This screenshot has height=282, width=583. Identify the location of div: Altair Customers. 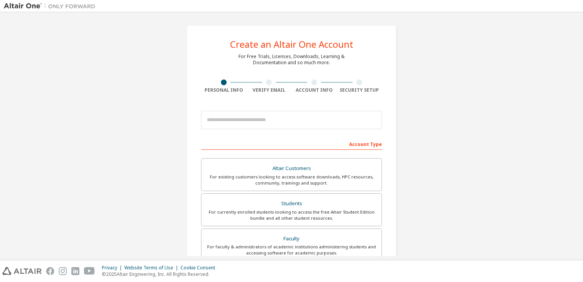
(292, 168).